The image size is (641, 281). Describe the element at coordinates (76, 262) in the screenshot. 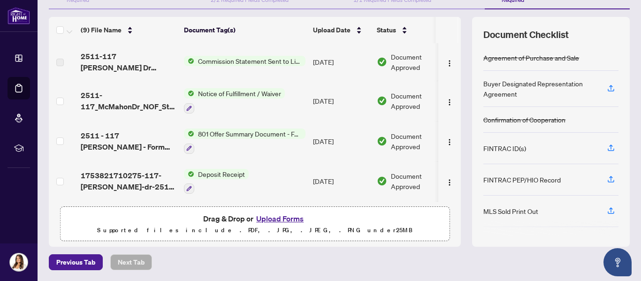

I see `button: Previous Tab` at that location.